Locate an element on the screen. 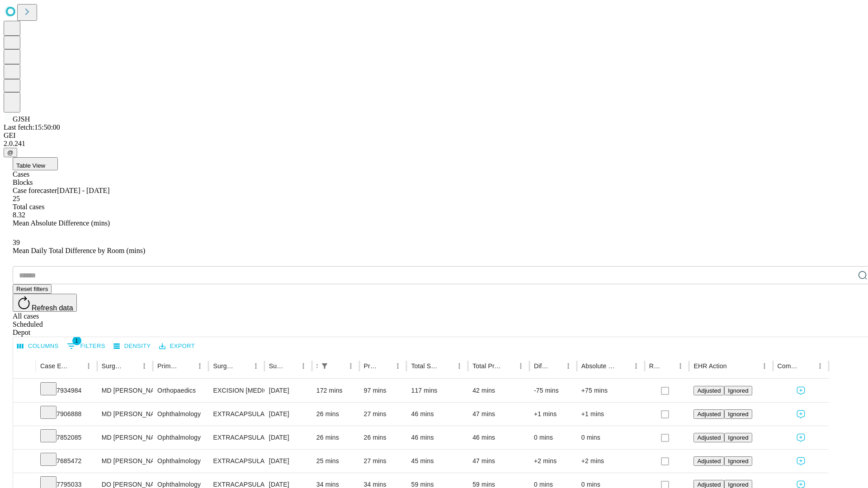 Image resolution: width=868 pixels, height=488 pixels. span: Case forecaster is located at coordinates (35, 191).